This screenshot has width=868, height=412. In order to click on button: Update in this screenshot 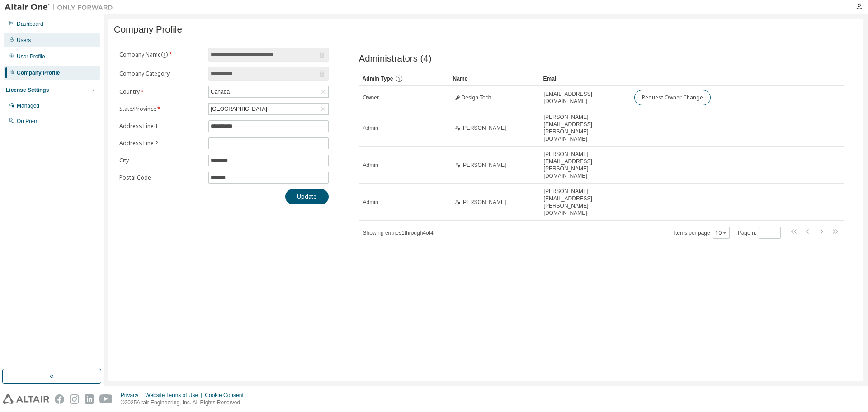, I will do `click(307, 197)`.